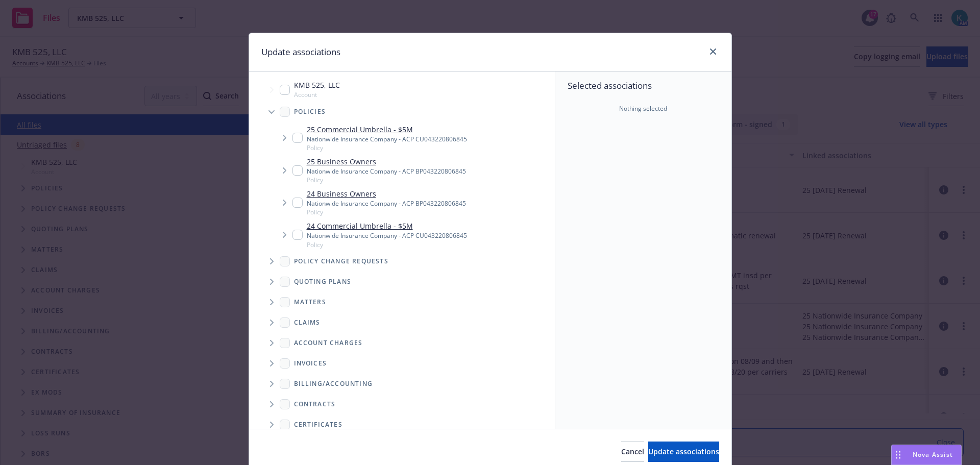 The height and width of the screenshot is (465, 980). What do you see at coordinates (328, 343) in the screenshot?
I see `span: Account charges` at bounding box center [328, 343].